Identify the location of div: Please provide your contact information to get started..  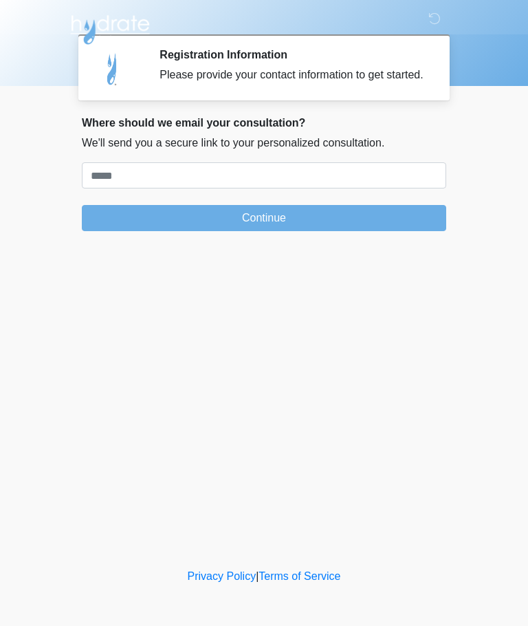
(292, 75).